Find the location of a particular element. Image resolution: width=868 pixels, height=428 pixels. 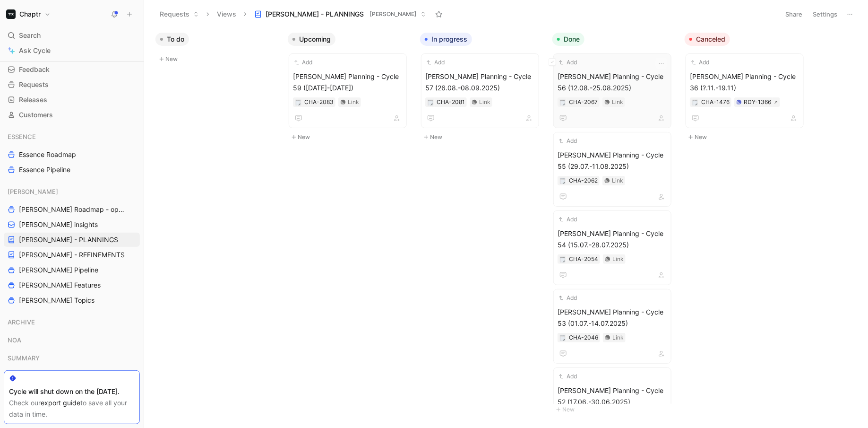

div: Search is located at coordinates (72, 36).